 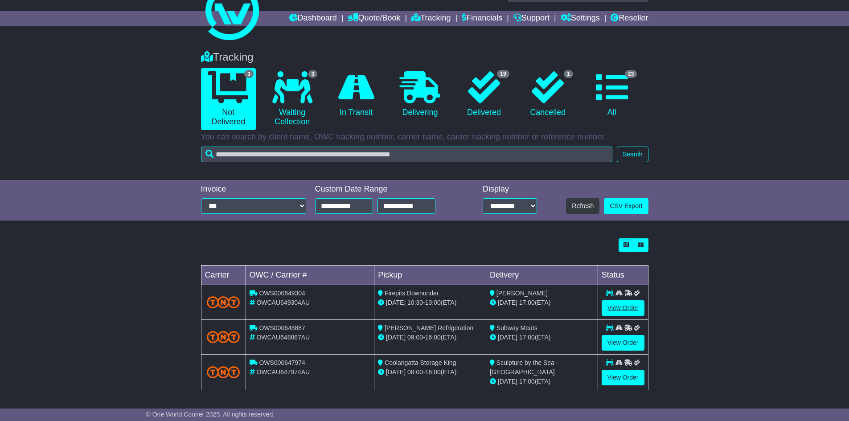 What do you see at coordinates (415, 337) in the screenshot?
I see `span: 09:00` at bounding box center [415, 337].